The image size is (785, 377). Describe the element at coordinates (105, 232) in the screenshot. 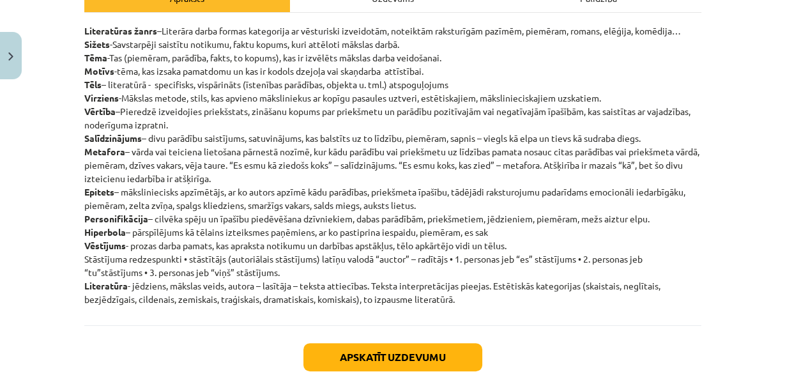

I see `strong: Hiperbola` at that location.